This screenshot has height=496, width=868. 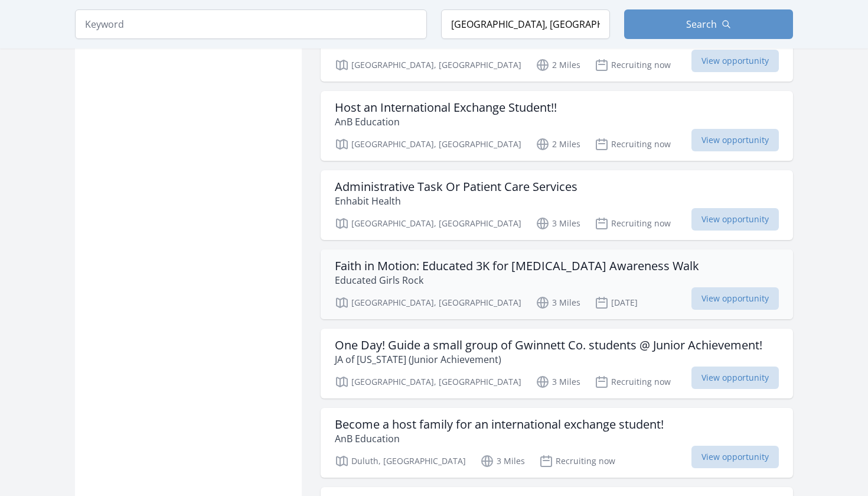 What do you see at coordinates (557, 443) in the screenshot?
I see `a: Become a host family for an international exchange student! AnB Education Duluth, [GEOGRAPHIC_DAT...` at bounding box center [557, 443].